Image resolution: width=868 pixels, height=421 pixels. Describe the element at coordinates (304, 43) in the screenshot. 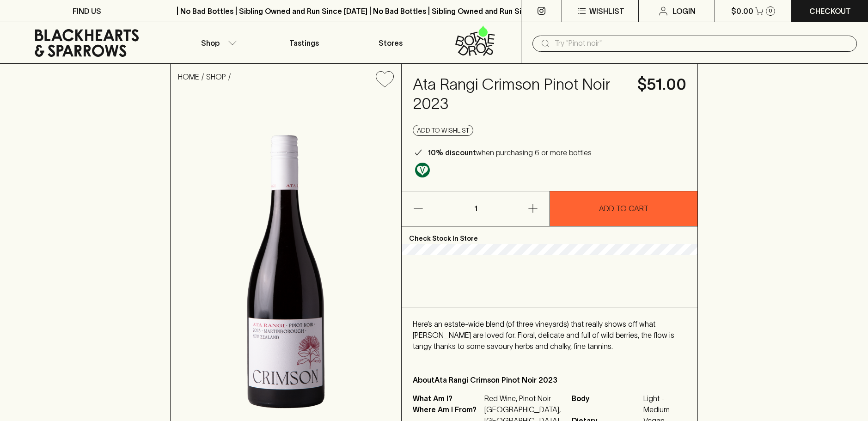

I see `a: Tastings` at that location.